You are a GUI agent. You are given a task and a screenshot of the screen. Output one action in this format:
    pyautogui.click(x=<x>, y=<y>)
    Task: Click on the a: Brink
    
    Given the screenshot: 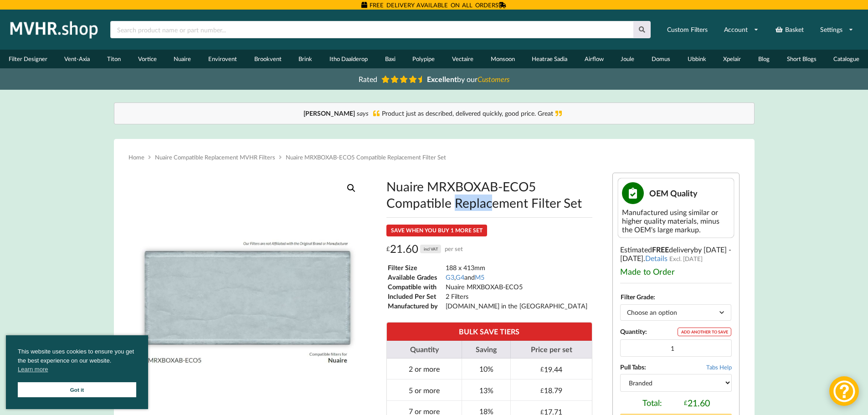 What is the action you would take?
    pyautogui.click(x=305, y=59)
    